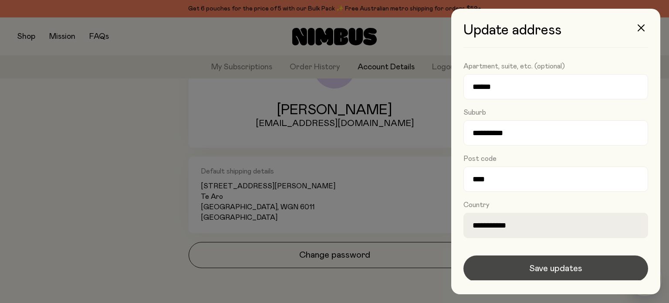  I want to click on label: Suburb, so click(475, 112).